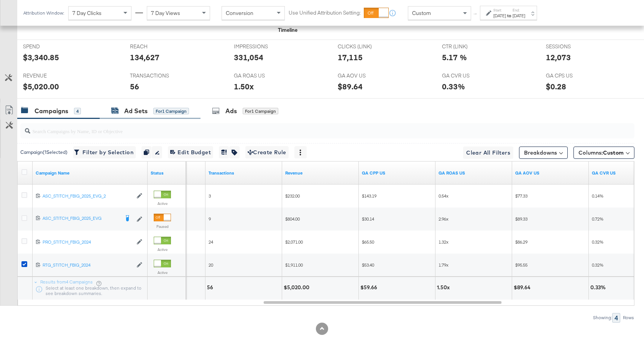 This screenshot has height=356, width=644. I want to click on span: 7 Day Clicks, so click(87, 13).